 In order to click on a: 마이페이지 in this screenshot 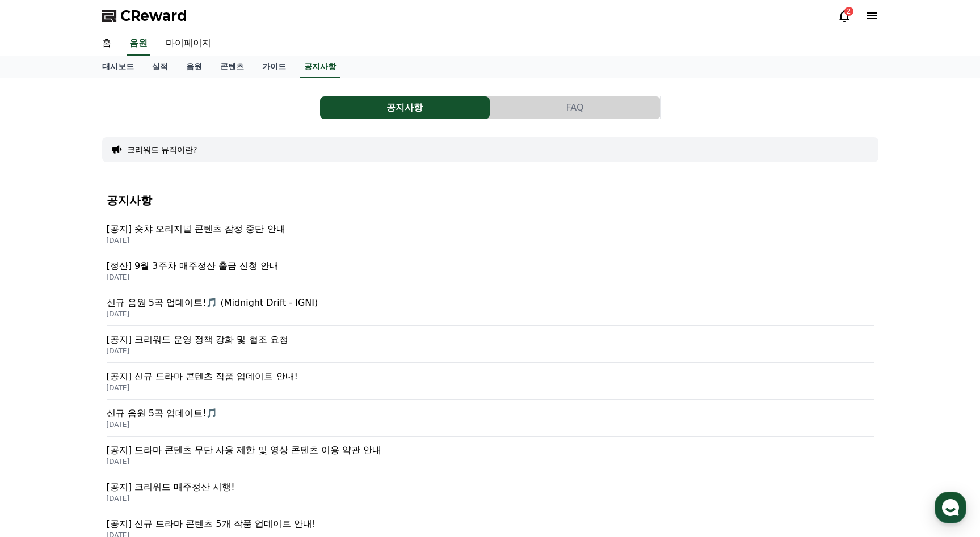, I will do `click(188, 44)`.